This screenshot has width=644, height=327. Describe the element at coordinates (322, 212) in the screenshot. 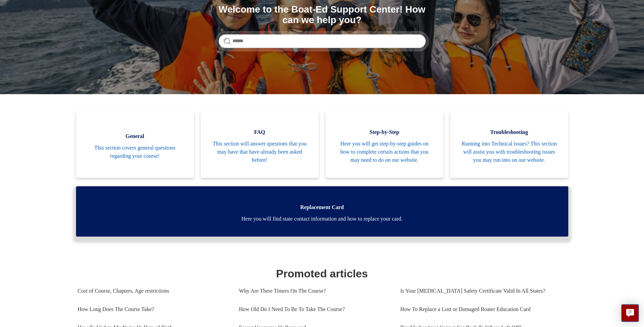

I see `a: Replacement Card Here you will find state contact information and how to replace your card.` at that location.